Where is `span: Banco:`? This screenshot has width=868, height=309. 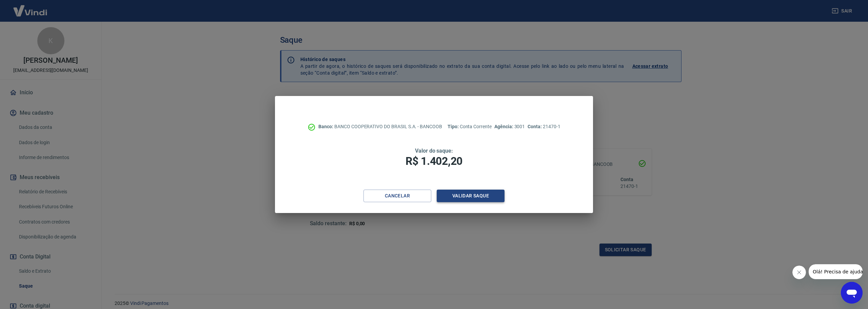 span: Banco: is located at coordinates (326, 127).